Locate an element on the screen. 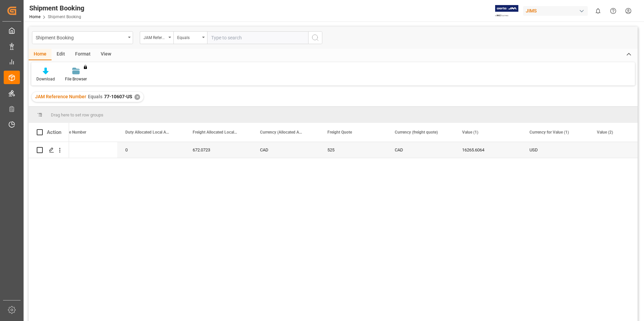 This screenshot has width=644, height=321. span: Freight Quote is located at coordinates (339, 132).